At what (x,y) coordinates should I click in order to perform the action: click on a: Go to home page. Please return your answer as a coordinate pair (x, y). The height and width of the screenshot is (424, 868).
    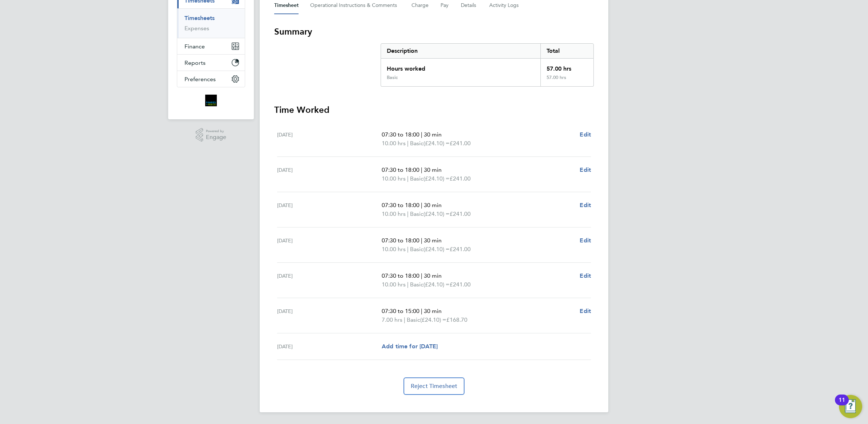
    Looking at the image, I should click on (211, 100).